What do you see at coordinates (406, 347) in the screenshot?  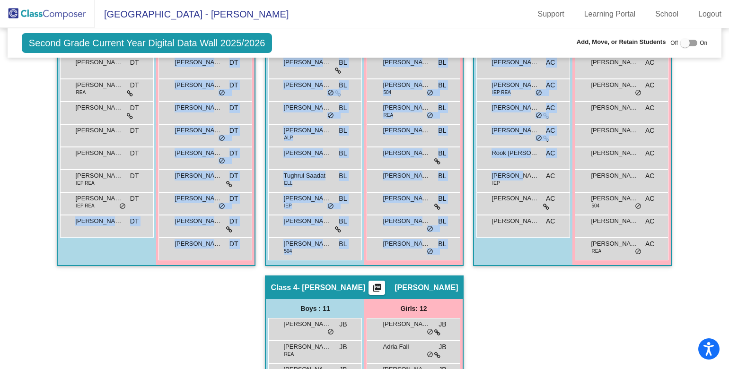 I see `span: Adria Fall` at bounding box center [406, 347].